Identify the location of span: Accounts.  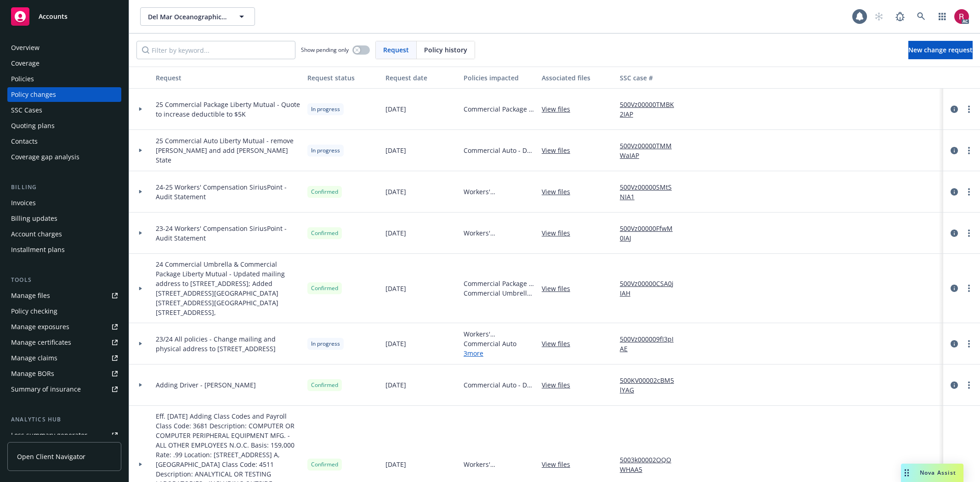
(53, 17).